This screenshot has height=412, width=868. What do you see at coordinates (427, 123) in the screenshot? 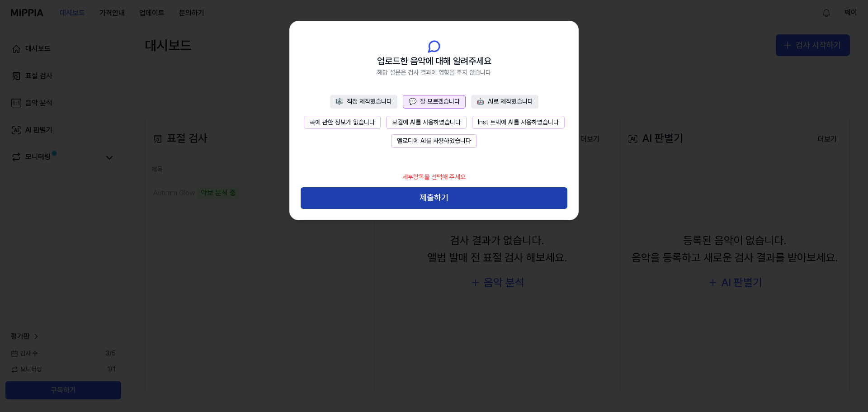
I see `button: 보컬에 AI를 사용하였습니다` at bounding box center [427, 123].